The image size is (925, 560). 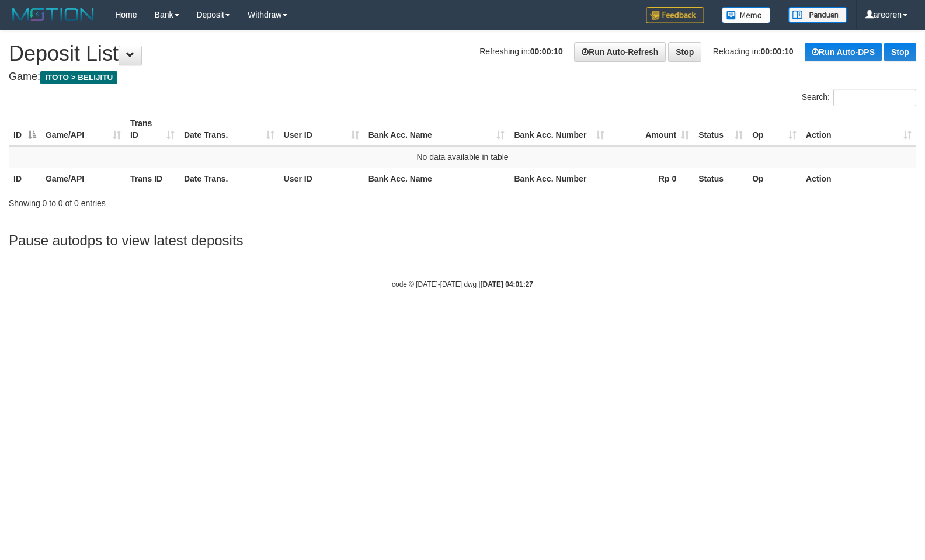 What do you see at coordinates (721, 129) in the screenshot?
I see `th: Status: activate to sort column ascending` at bounding box center [721, 129].